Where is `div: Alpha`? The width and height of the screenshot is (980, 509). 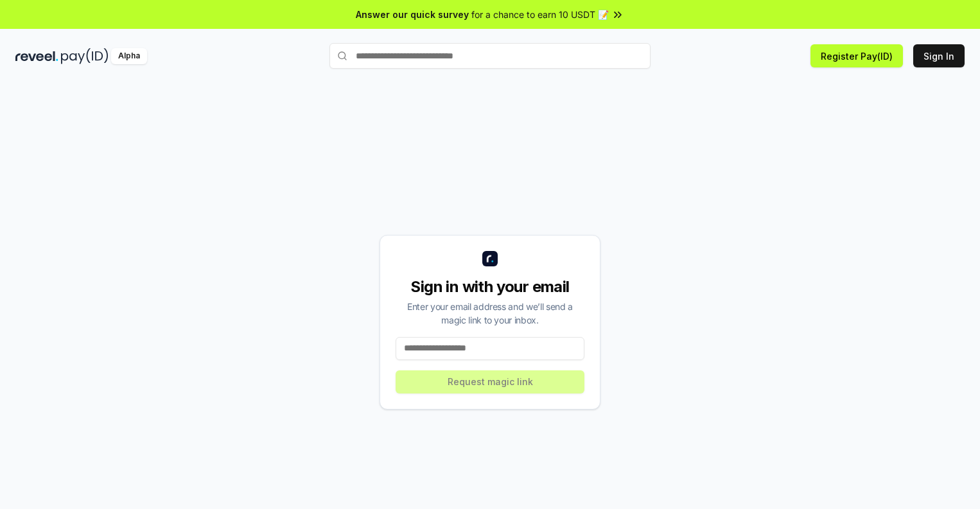
div: Alpha is located at coordinates (129, 56).